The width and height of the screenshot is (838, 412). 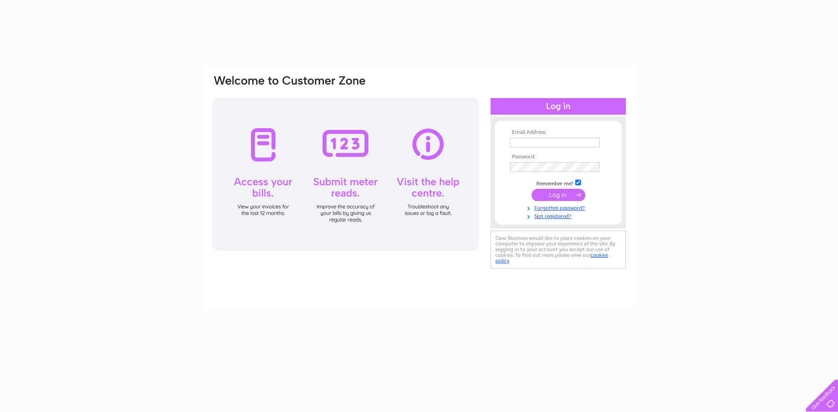 What do you see at coordinates (558, 133) in the screenshot?
I see `th: Email Address:` at bounding box center [558, 133].